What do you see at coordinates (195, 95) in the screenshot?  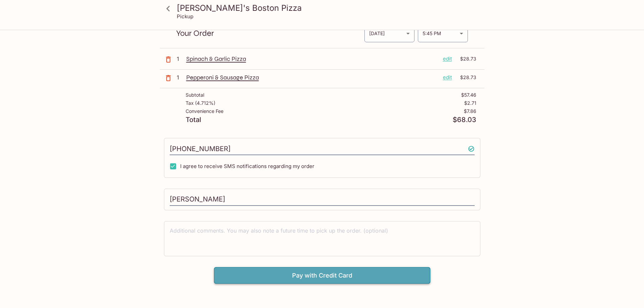 I see `p: Subtotal` at bounding box center [195, 95].